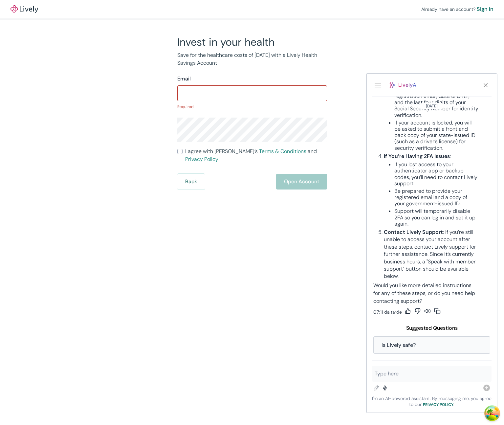 The height and width of the screenshot is (425, 504). I want to click on svg: Helpful response icon, so click(408, 311).